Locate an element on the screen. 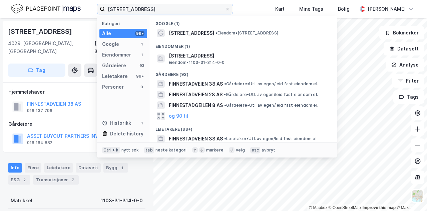 The width and height of the screenshot is (427, 211). div: tab is located at coordinates (149, 150).